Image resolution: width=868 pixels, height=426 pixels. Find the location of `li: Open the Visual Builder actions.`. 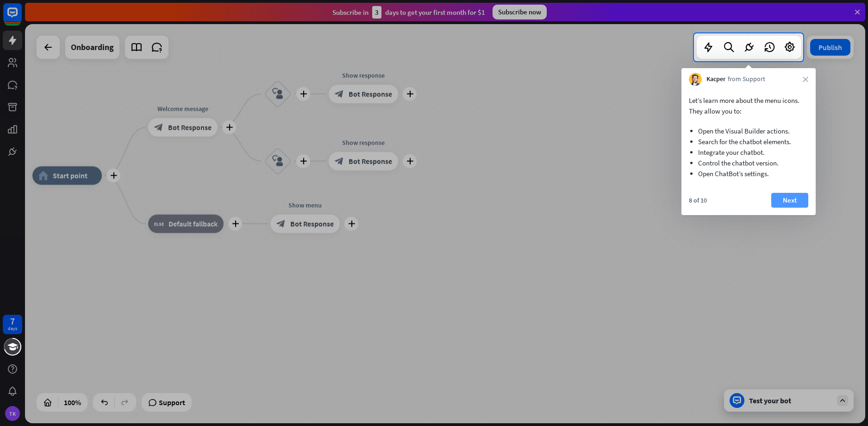

li: Open the Visual Builder actions. is located at coordinates (748, 131).